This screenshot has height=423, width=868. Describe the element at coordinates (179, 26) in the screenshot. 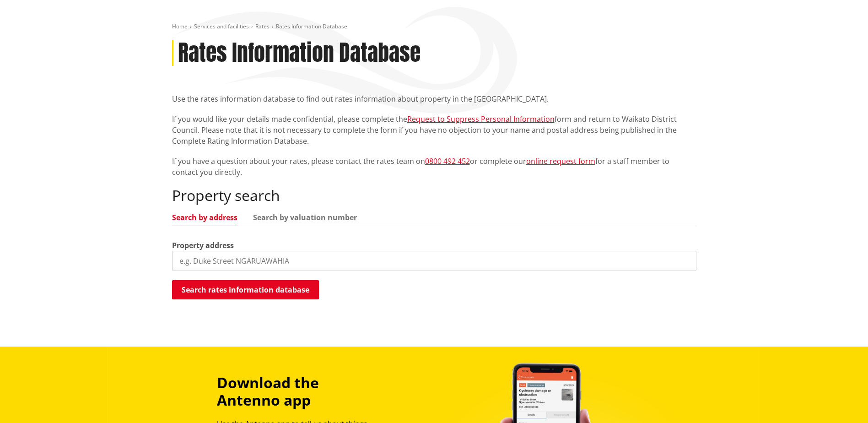

I see `a: Home` at that location.